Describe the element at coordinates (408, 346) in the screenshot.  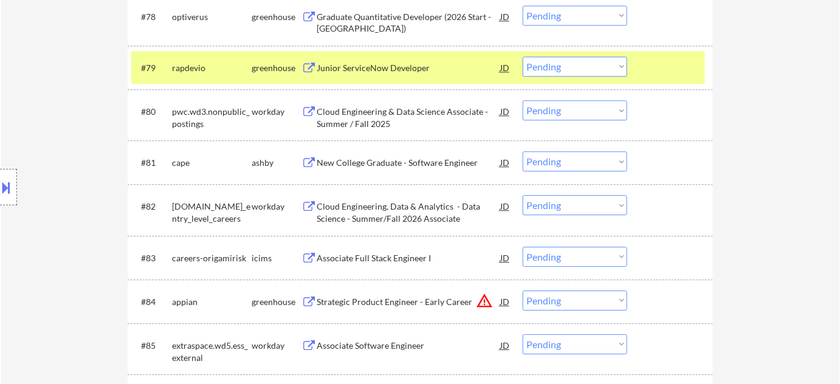
I see `div: Associate Software Engineer` at that location.